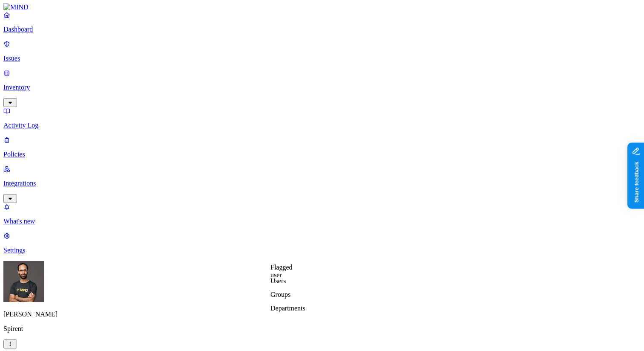 The height and width of the screenshot is (351, 644). Describe the element at coordinates (322, 147) in the screenshot. I see `a: Policies` at that location.